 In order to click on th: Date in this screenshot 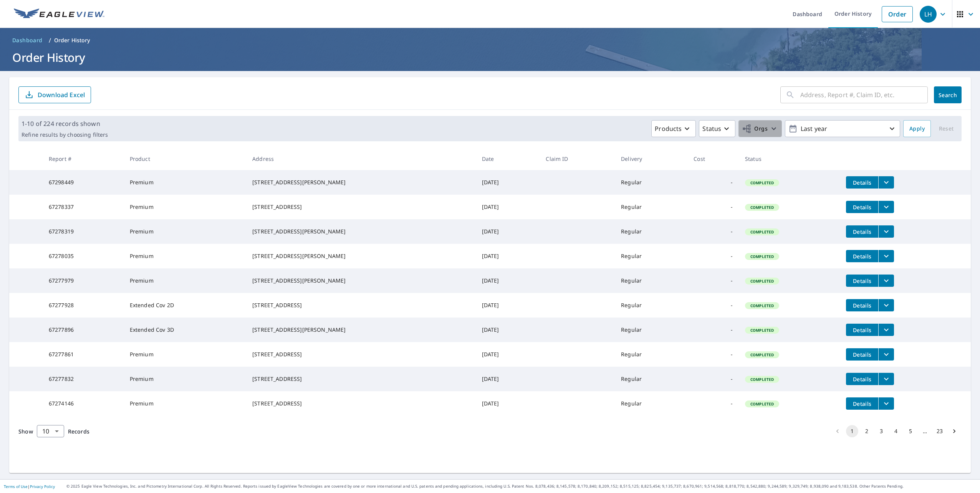, I will do `click(507, 159)`.